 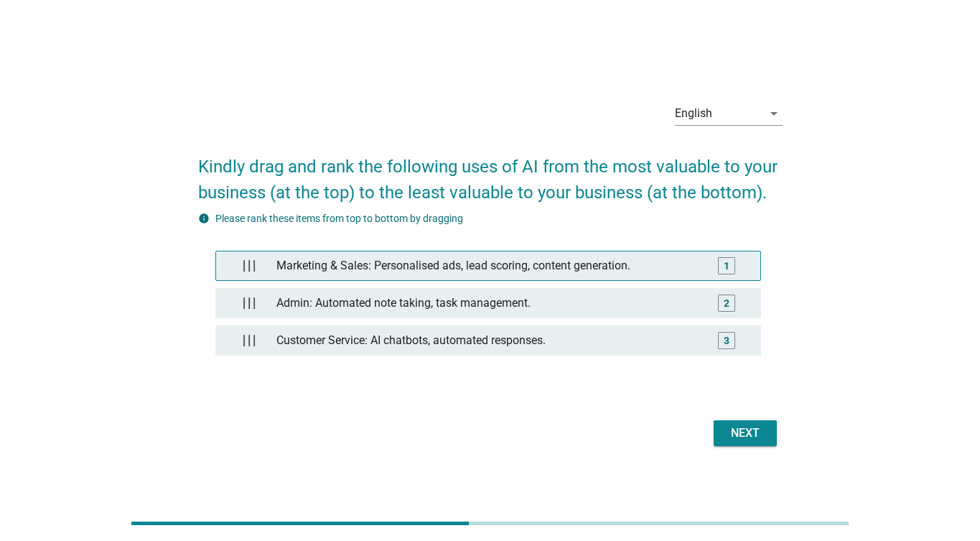 I want to click on div: 1, so click(x=727, y=266).